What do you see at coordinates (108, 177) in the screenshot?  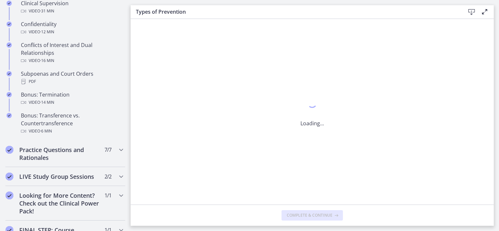 I see `span: 2 / 2` at bounding box center [108, 177].